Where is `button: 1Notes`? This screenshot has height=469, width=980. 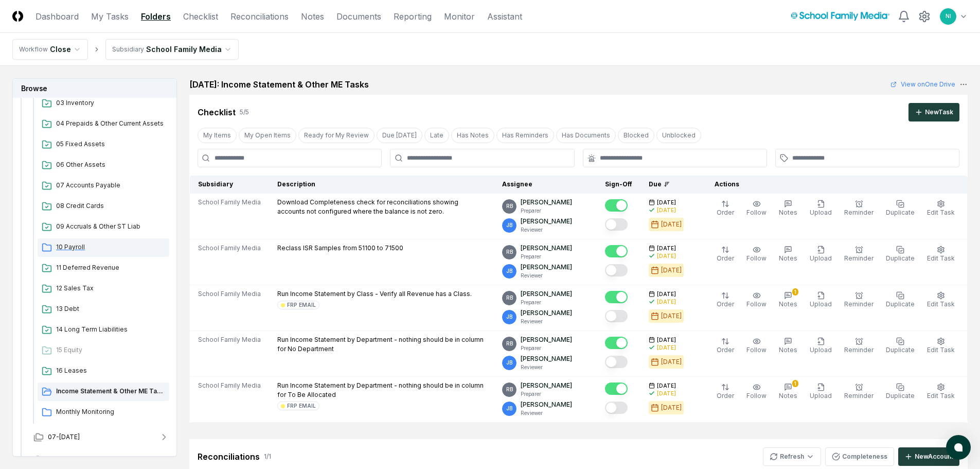 button: 1Notes is located at coordinates (788, 300).